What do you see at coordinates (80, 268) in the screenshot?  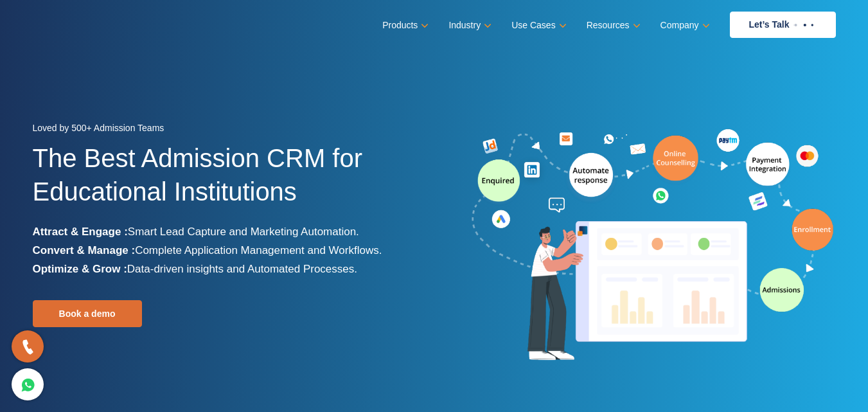 I see `b: Optimize & Grow :` at bounding box center [80, 268].